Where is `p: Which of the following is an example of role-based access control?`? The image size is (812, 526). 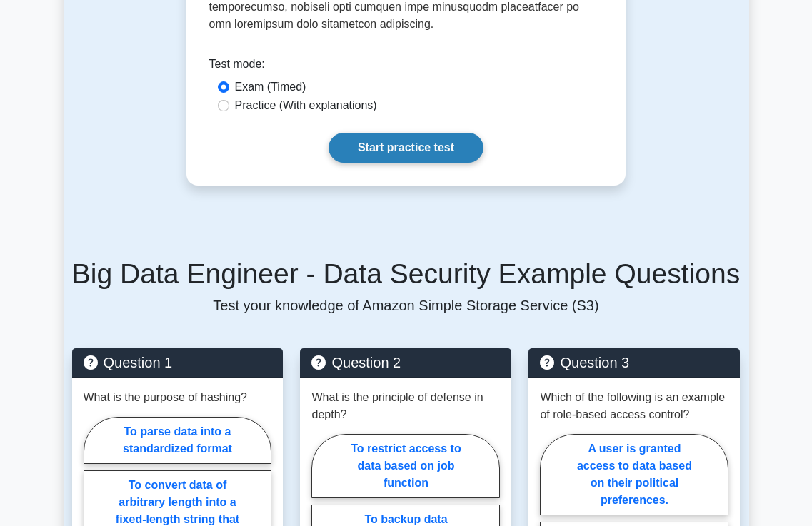 p: Which of the following is an example of role-based access control? is located at coordinates (634, 407).